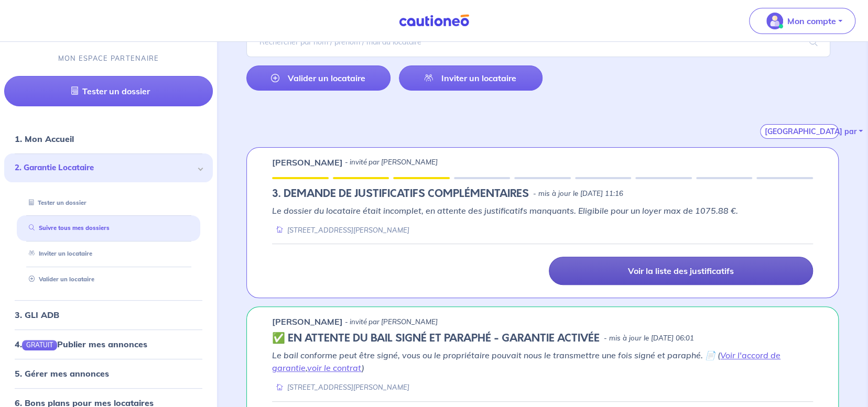 The height and width of the screenshot is (407, 868). What do you see at coordinates (436, 339) in the screenshot?
I see `h5: ✅️️️ EN ATTENTE DU BAIL SIGNÉ ET PARAPHÉ - GARANTIE ACTIVÉE` at bounding box center [436, 339].